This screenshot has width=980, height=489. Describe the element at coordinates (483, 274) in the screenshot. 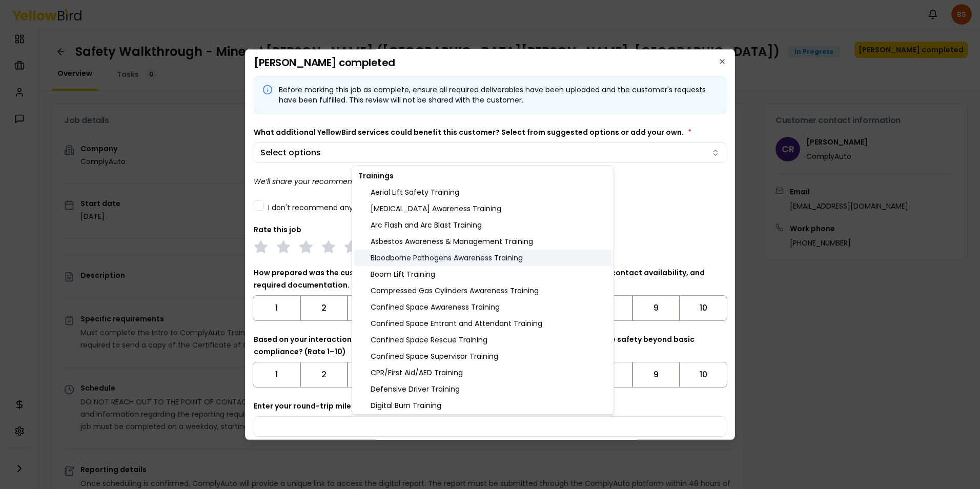

I see `div: Boom Lift Training` at that location.